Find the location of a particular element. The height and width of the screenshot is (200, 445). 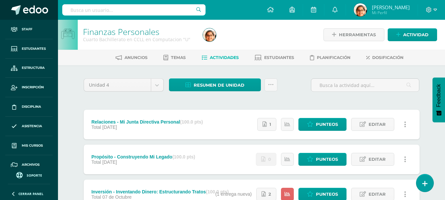

span: 07 de Octubre is located at coordinates (117, 197).